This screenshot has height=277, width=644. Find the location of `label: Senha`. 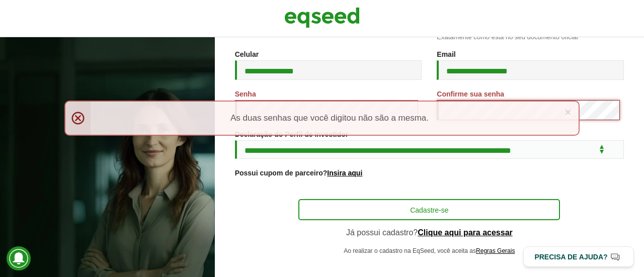

label: Senha is located at coordinates (246, 94).